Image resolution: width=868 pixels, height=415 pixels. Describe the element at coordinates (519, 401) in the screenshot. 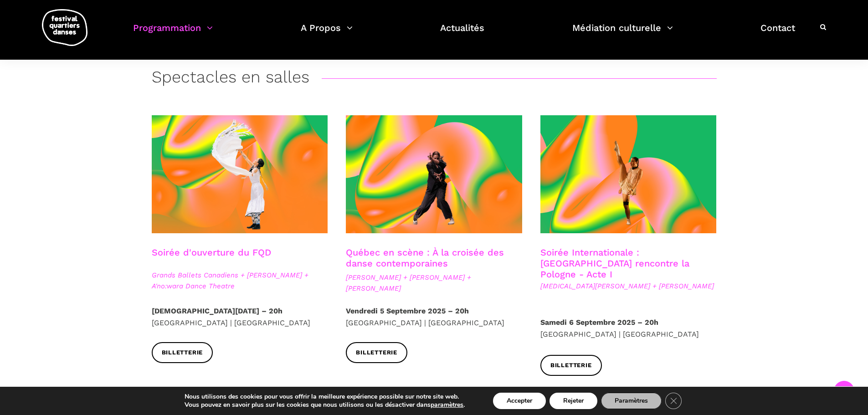

I see `button: Accepter` at that location.